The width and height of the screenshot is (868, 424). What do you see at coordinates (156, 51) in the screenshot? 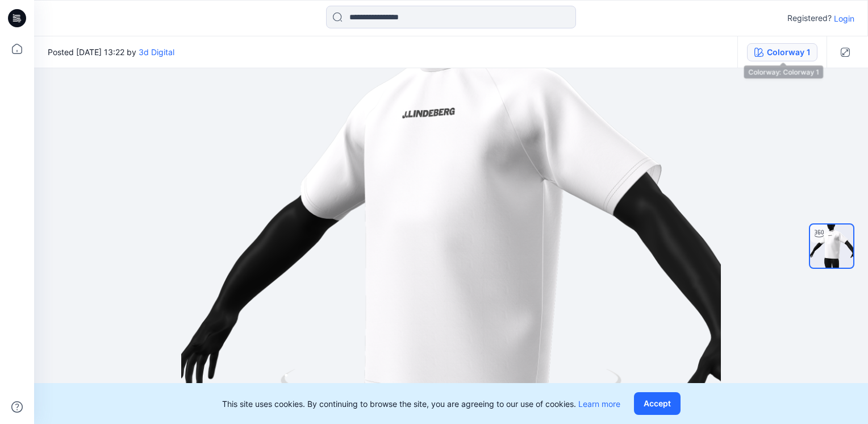
I see `a: 3d Digital` at bounding box center [156, 51].